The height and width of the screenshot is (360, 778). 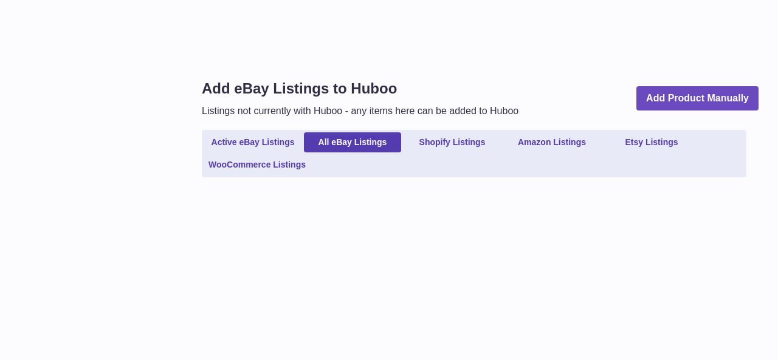 What do you see at coordinates (452, 142) in the screenshot?
I see `a: Shopify Listings` at bounding box center [452, 142].